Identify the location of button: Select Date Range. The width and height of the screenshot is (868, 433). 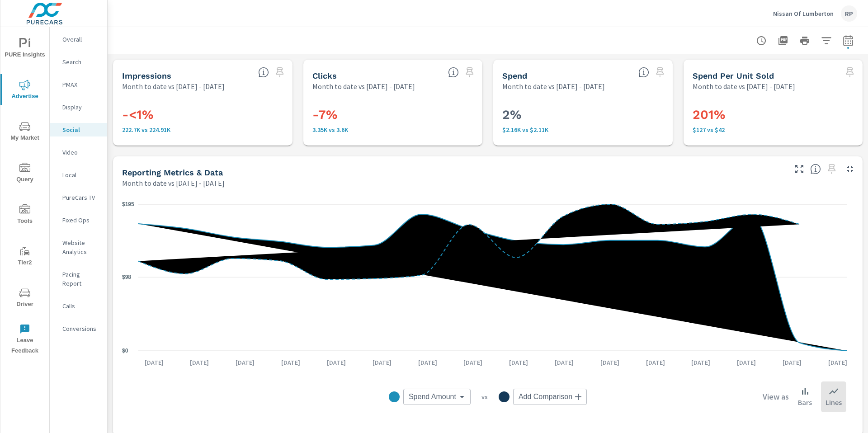
(849, 41).